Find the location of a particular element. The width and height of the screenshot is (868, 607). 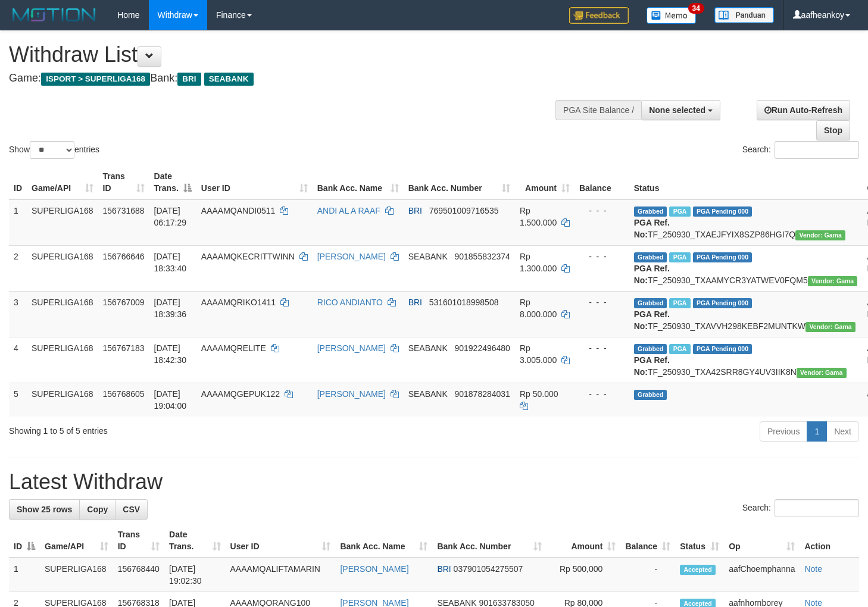

span: Show 25 rows is located at coordinates (44, 509).